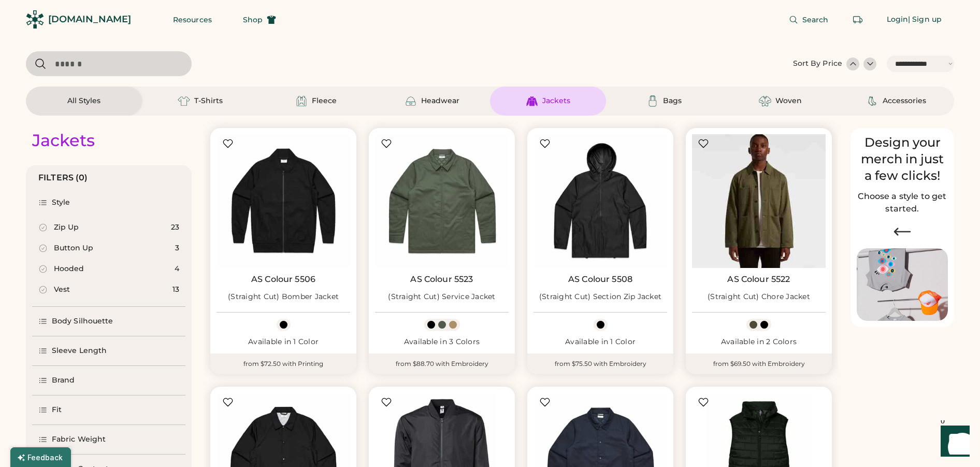 This screenshot has height=467, width=980. I want to click on div: Login, so click(898, 19).